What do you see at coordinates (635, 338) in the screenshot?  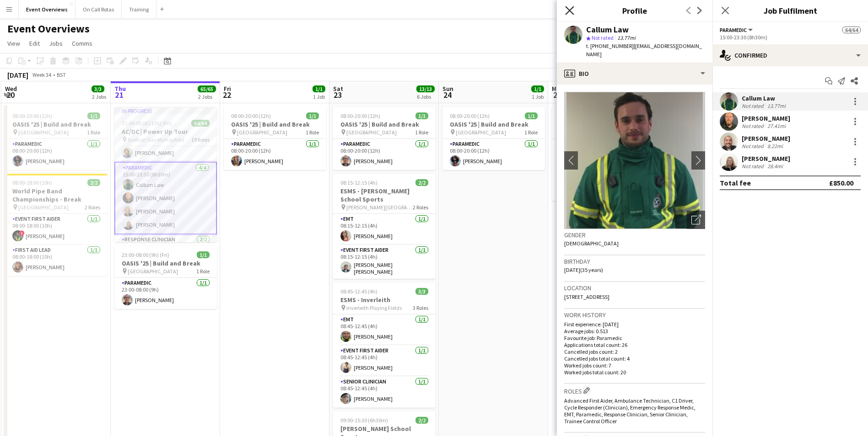 I see `p: Favourite job: Paramedic` at bounding box center [635, 338].